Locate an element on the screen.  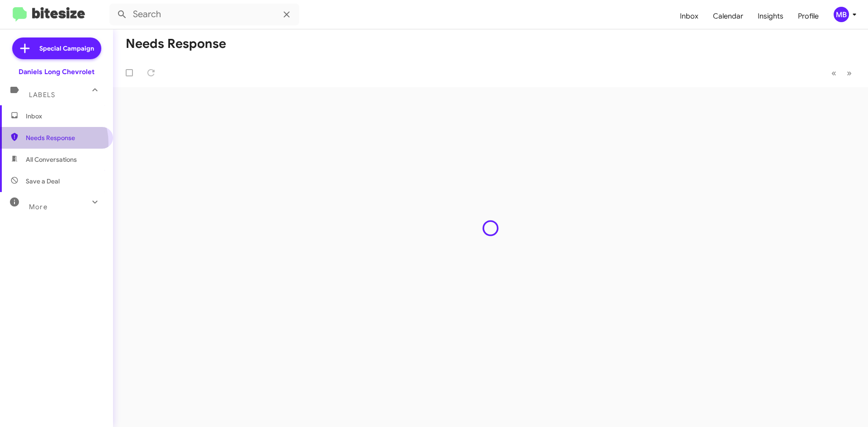
a: Inbox is located at coordinates (689, 16).